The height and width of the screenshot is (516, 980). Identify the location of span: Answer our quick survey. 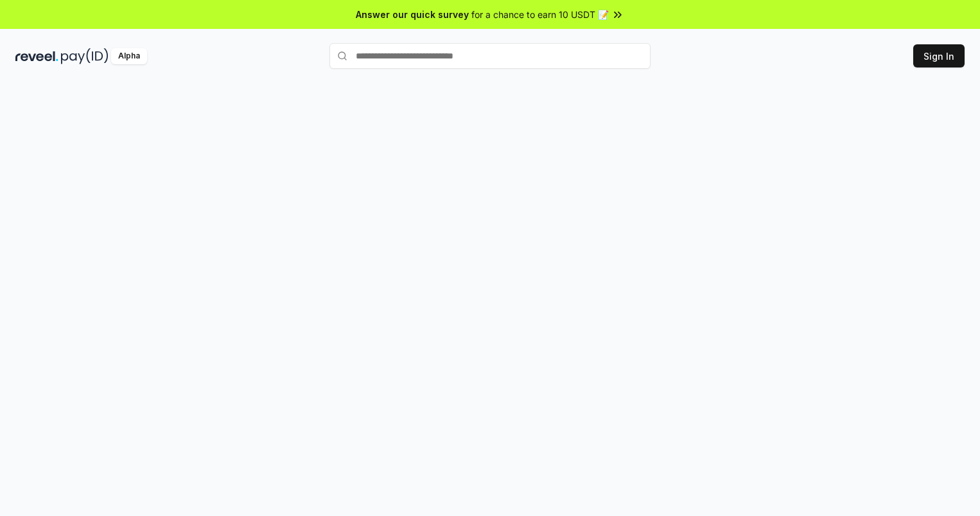
(413, 14).